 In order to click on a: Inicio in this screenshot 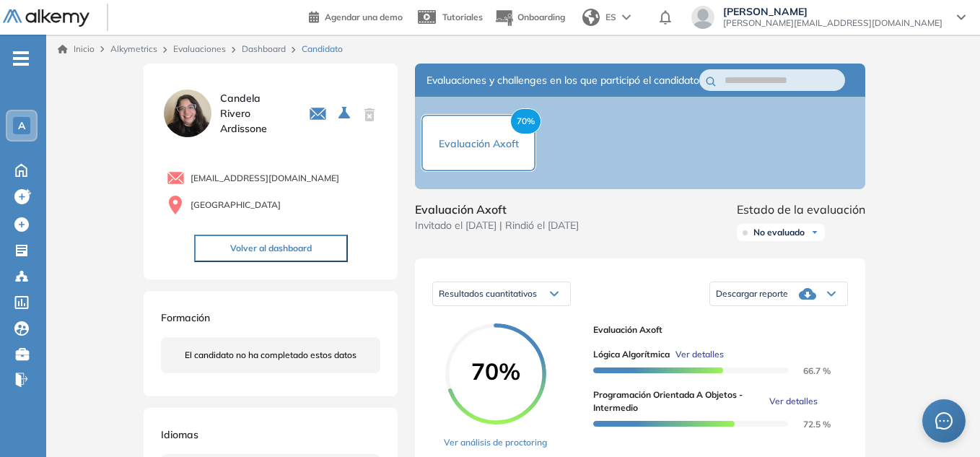, I will do `click(76, 49)`.